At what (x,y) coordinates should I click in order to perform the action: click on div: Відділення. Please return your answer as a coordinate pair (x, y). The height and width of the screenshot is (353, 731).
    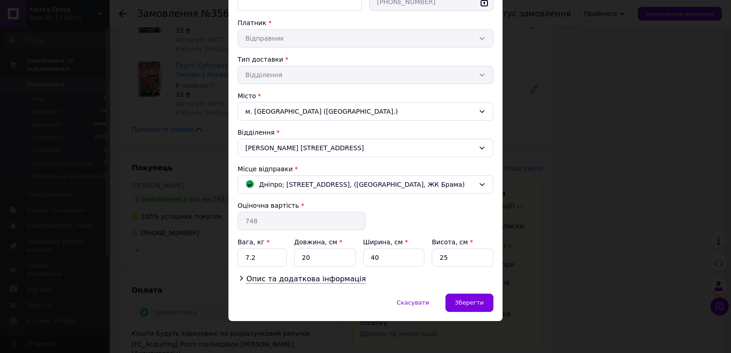
    Looking at the image, I should click on (365, 132).